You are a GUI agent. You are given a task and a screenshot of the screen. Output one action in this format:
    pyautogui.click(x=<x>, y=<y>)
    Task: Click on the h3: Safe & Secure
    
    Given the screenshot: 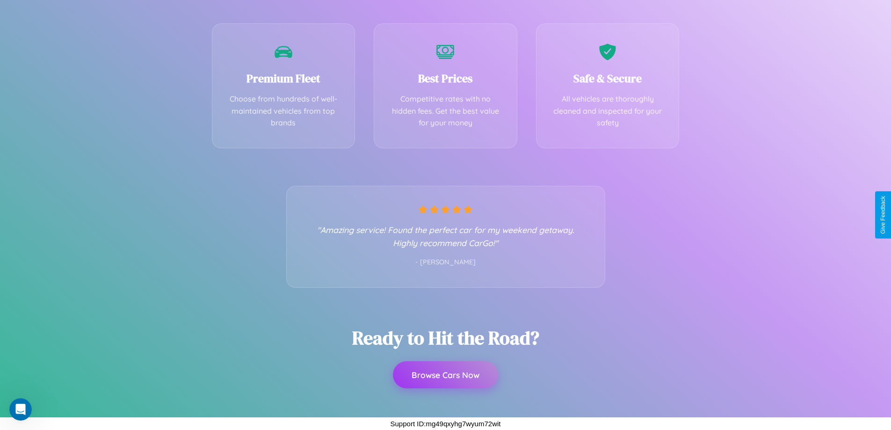 What is the action you would take?
    pyautogui.click(x=608, y=78)
    